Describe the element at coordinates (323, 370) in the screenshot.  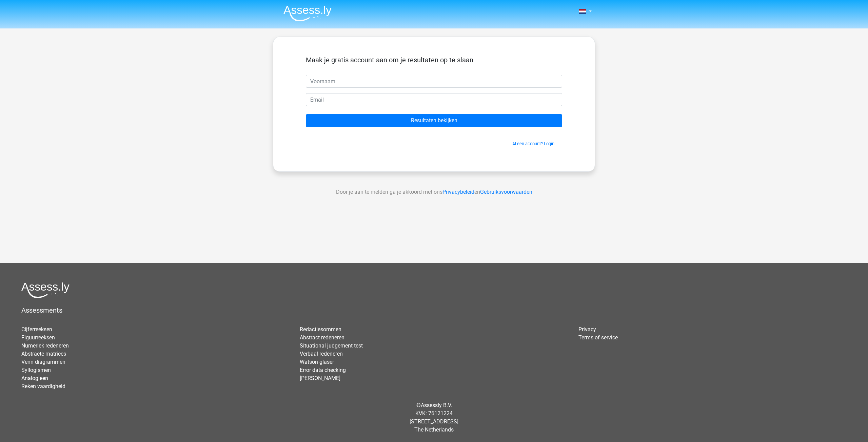
I see `a: Error data checking` at that location.